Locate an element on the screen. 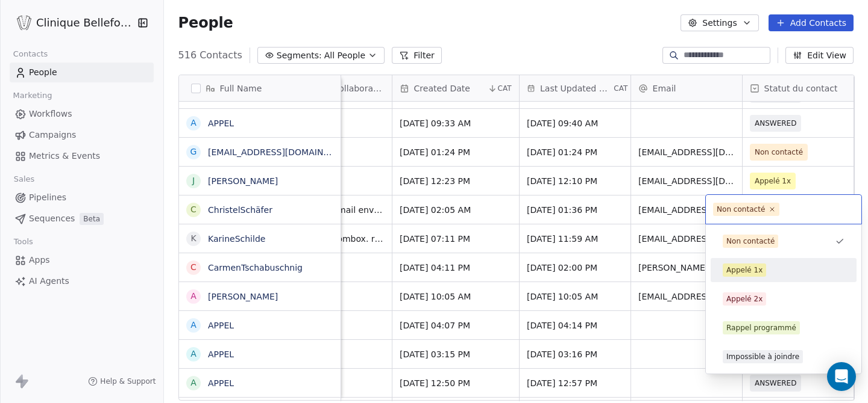  div: Rappel programmé is located at coordinates (761, 328).